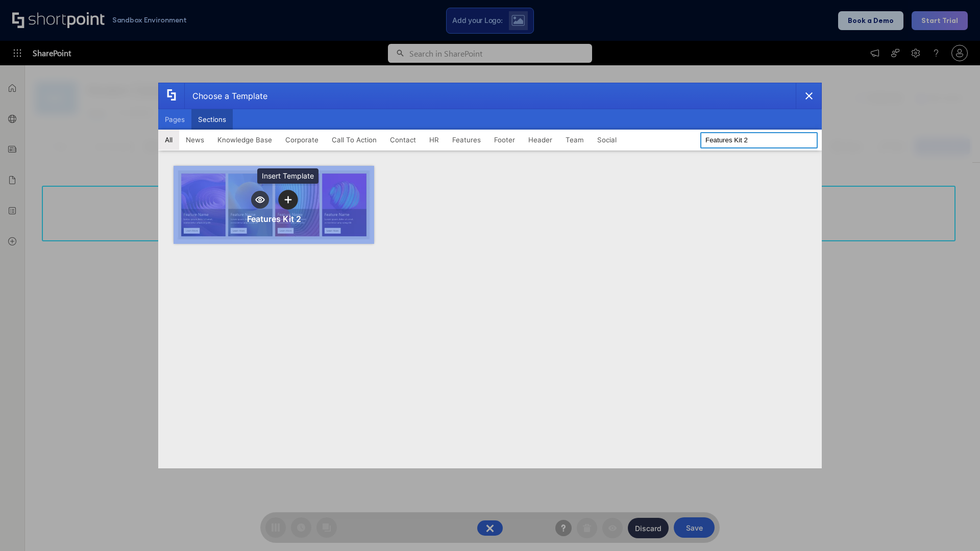 The height and width of the screenshot is (551, 980). Describe the element at coordinates (467, 140) in the screenshot. I see `button: Features` at that location.